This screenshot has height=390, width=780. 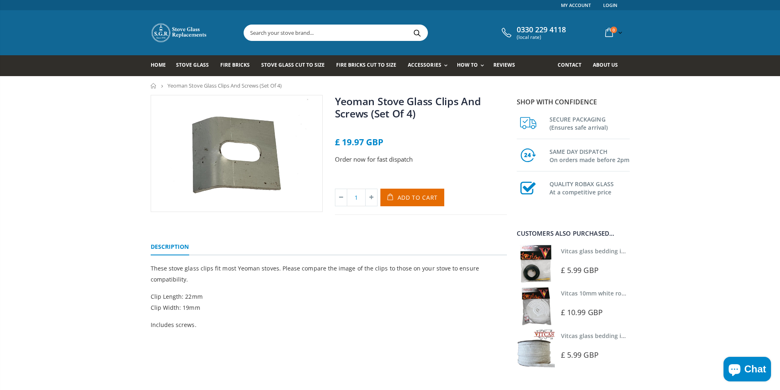 What do you see at coordinates (170, 247) in the screenshot?
I see `a: Description` at bounding box center [170, 247].